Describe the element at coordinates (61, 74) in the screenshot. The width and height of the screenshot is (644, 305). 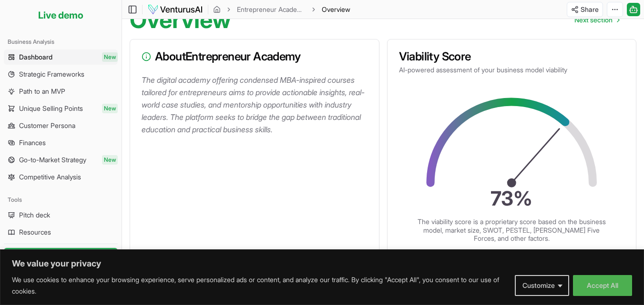
I see `a: Strategic Frameworks` at that location.